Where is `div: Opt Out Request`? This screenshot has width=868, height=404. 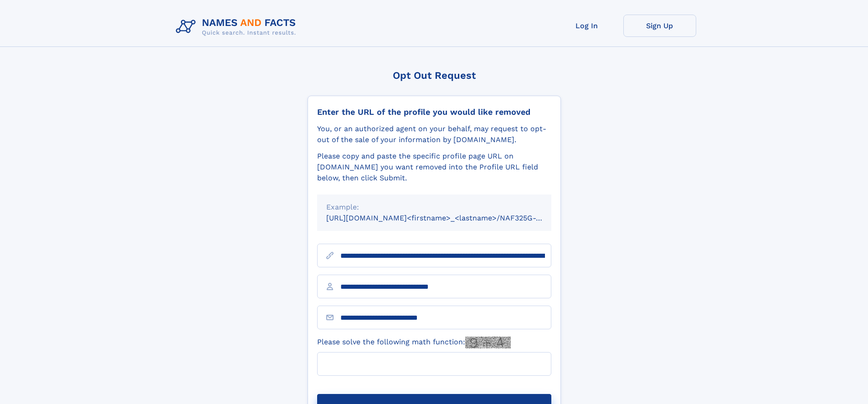 div: Opt Out Request is located at coordinates (434, 75).